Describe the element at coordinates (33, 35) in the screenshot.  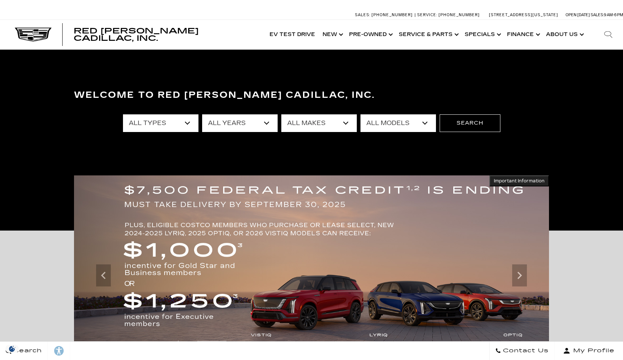
I see `img: Cadillac Dark Logo with Cadillac White Text` at that location.